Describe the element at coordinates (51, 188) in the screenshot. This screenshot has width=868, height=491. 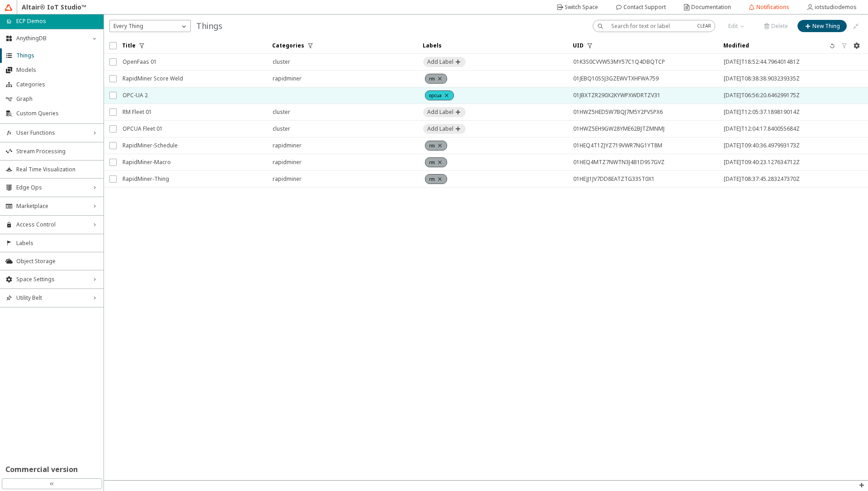
I see `span: Edge Ops` at that location.